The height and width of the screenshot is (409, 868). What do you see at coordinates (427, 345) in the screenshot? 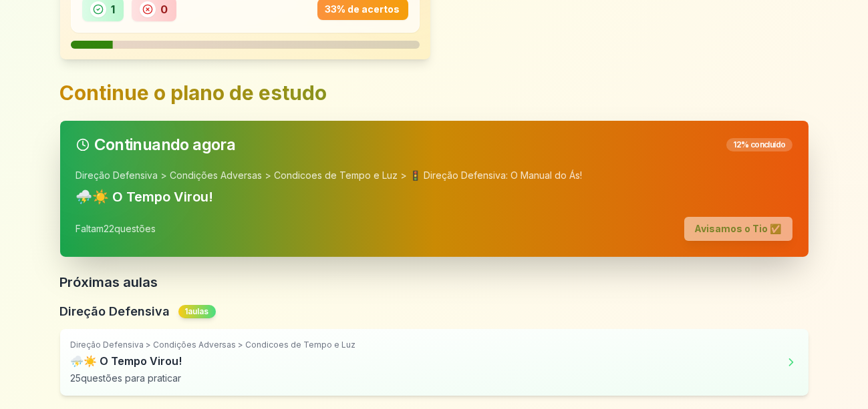
I see `p: Direção Defensiva > Condições Adversas > Condicoes de Tempo e Luz` at bounding box center [427, 345].